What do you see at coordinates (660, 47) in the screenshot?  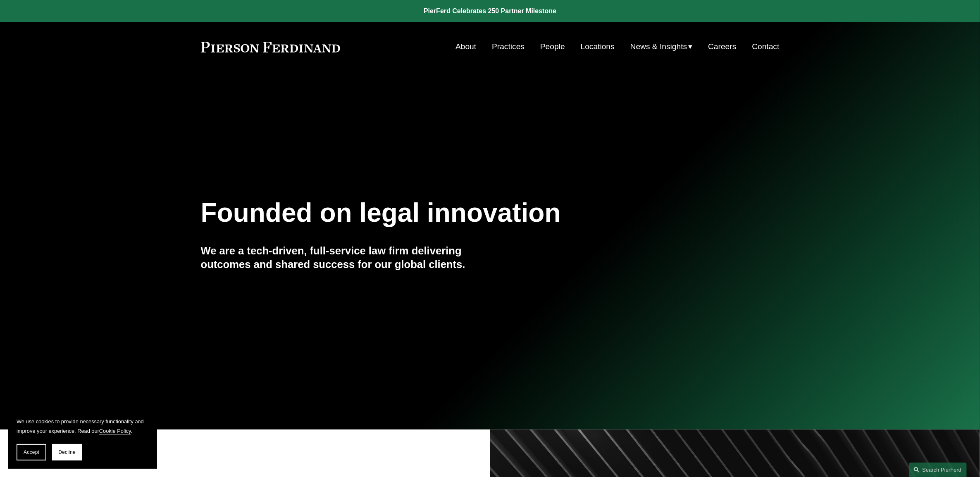 I see `span: News & Insights` at bounding box center [660, 47].